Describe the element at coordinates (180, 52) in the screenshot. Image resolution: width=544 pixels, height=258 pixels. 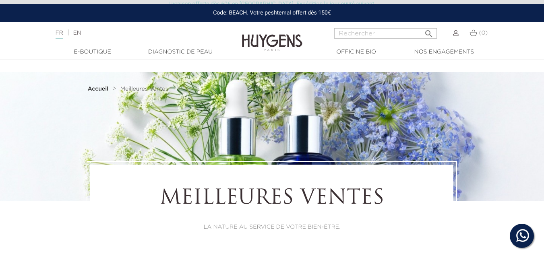
I see `a: Diagnostic de peau` at that location.